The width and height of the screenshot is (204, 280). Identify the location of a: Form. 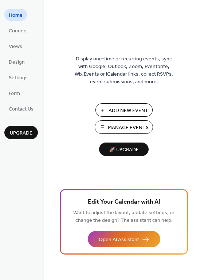
(14, 93).